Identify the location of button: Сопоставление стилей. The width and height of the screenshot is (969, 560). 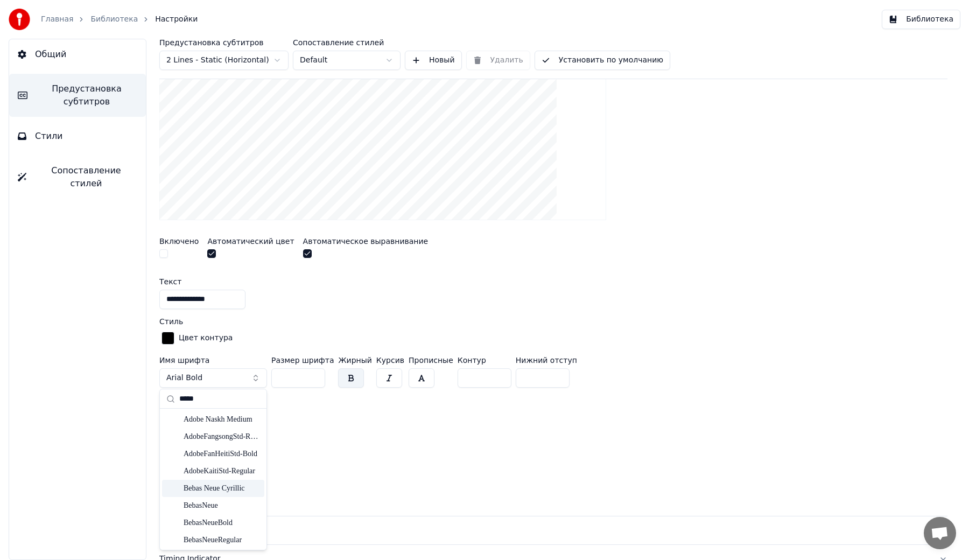
(78, 178).